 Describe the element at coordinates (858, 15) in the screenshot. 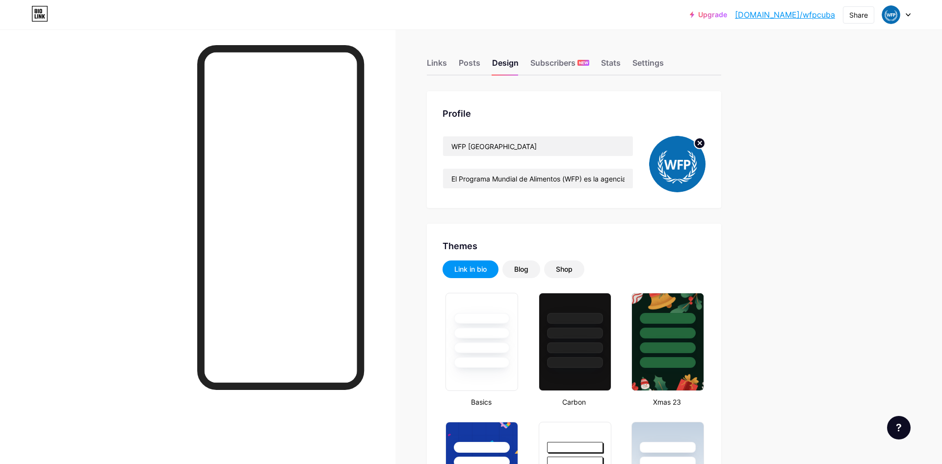

I see `div: Share` at that location.